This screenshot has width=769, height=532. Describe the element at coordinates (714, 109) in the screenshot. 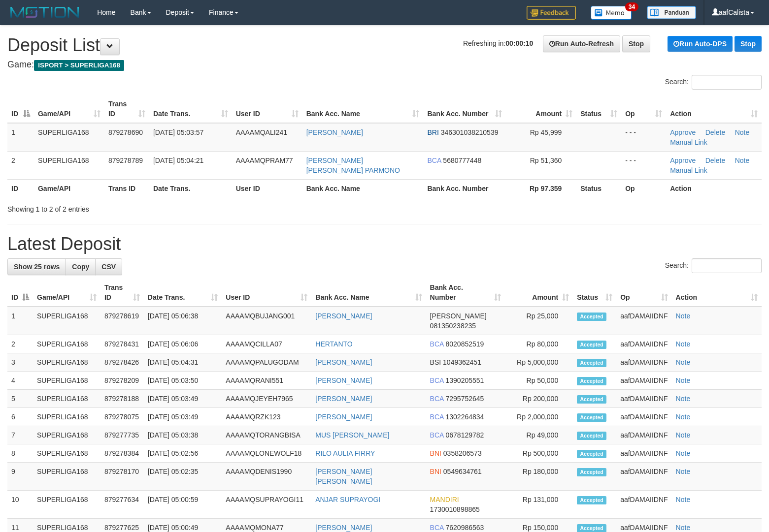

I see `th: Action: activate to sort column ascending` at that location.